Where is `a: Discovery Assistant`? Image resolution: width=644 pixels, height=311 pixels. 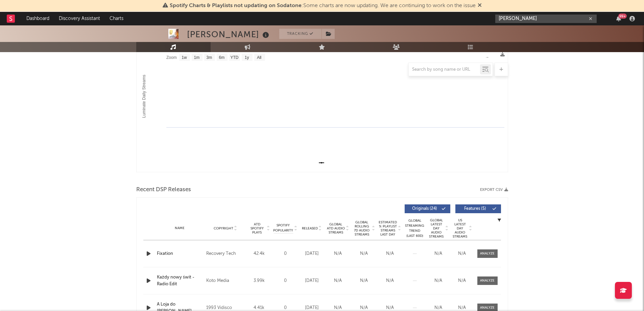
a: Discovery Assistant is located at coordinates (80, 19).